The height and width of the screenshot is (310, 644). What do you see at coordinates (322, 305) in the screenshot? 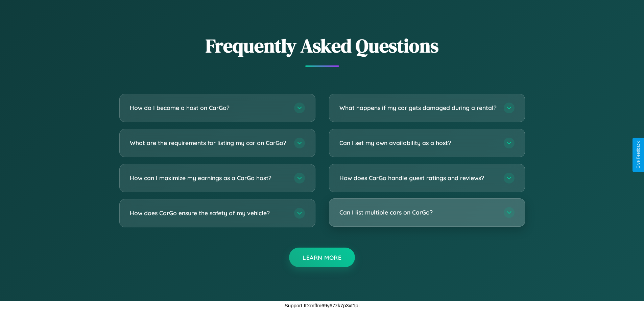
I see `p: Support ID: mffm69y67zk7p3xt1pl` at bounding box center [322, 305].